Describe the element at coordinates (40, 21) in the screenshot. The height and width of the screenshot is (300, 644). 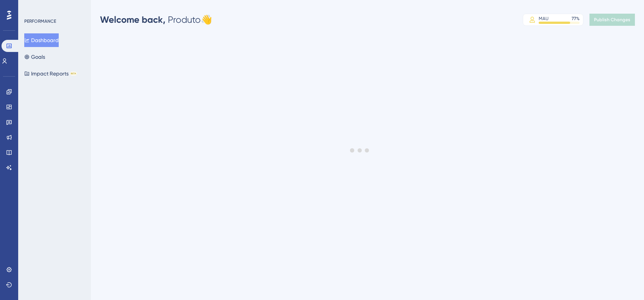
I see `div: PERFORMANCE` at that location.